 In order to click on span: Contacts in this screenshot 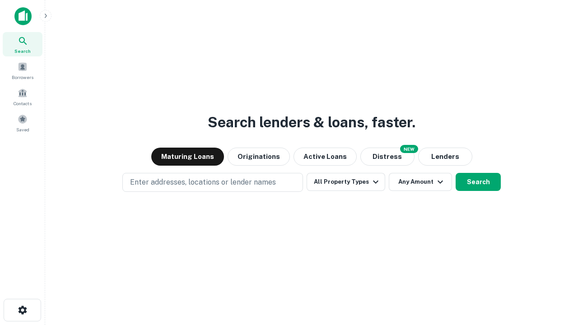, I will do `click(23, 103)`.